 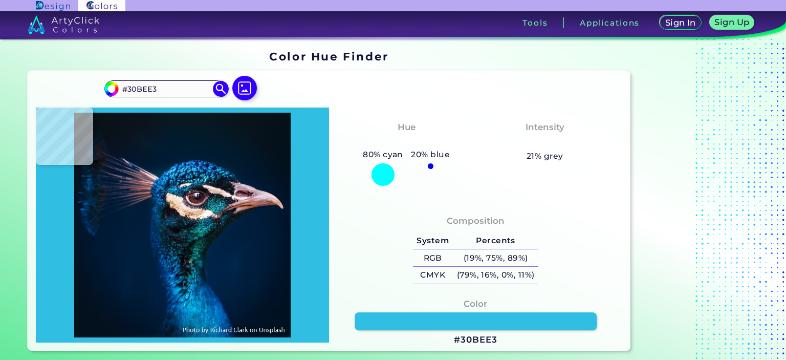 What do you see at coordinates (182, 225) in the screenshot?
I see `img: img_pavlin.jpg` at bounding box center [182, 225].